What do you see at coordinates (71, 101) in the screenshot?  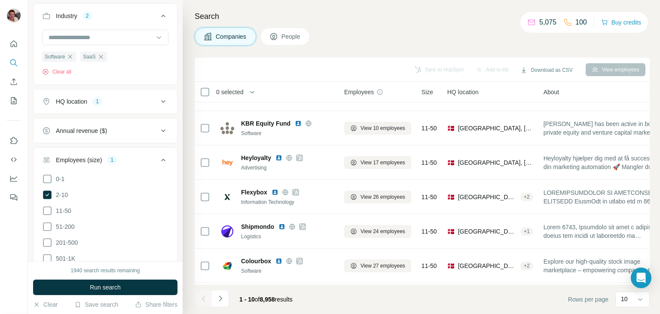 I see `div: HQ location` at bounding box center [71, 101].